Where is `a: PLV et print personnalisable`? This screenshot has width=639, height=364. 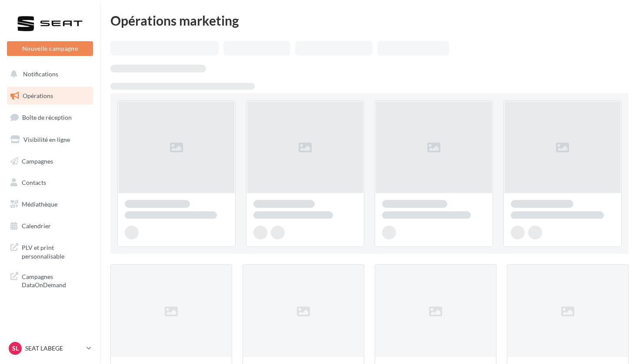
a: PLV et print personnalisable is located at coordinates (50, 251).